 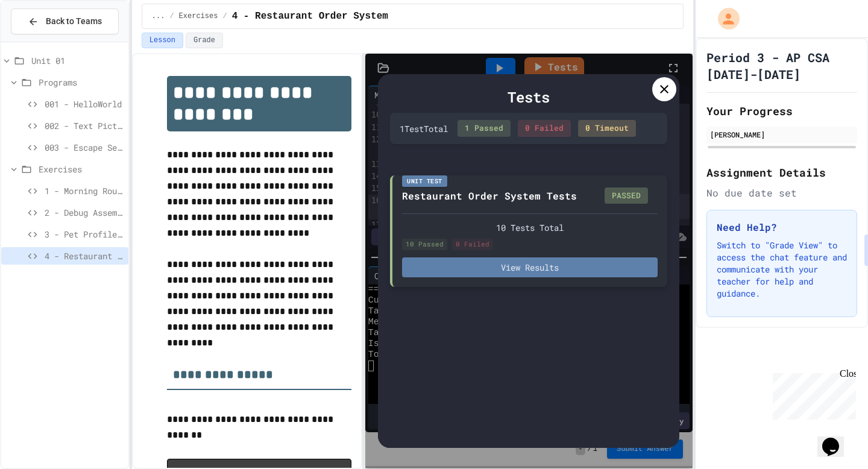 I want to click on span: 001 - HelloWorld, so click(x=84, y=104).